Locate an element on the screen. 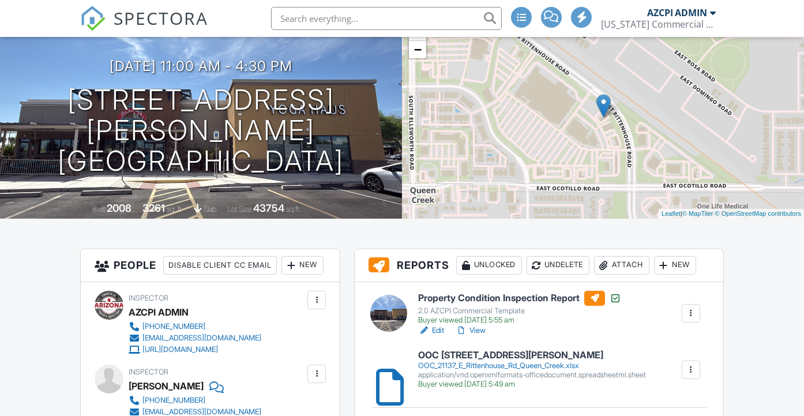  span: sq. ft. is located at coordinates (175, 209).